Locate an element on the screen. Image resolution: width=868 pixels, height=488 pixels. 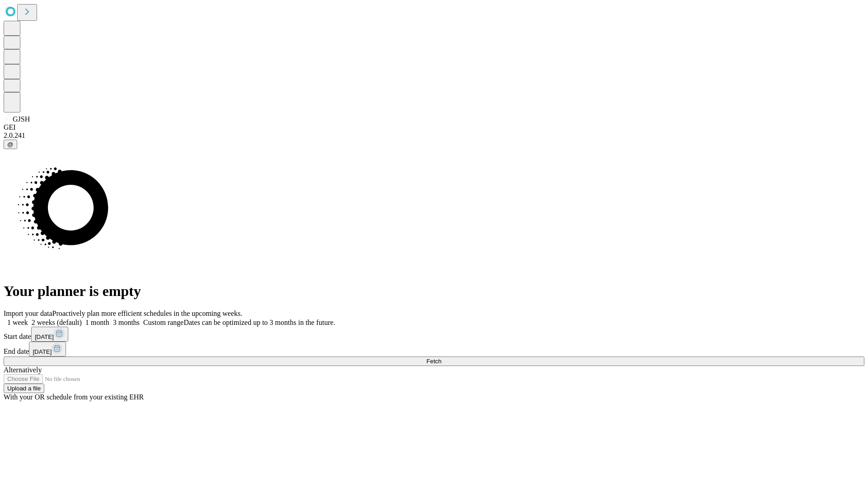
div: 2.0.241 is located at coordinates (434, 135).